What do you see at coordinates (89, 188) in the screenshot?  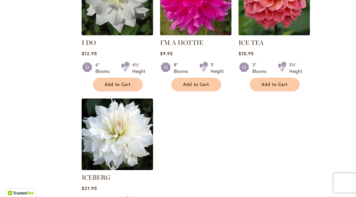 I see `span: $21.95` at bounding box center [89, 188].